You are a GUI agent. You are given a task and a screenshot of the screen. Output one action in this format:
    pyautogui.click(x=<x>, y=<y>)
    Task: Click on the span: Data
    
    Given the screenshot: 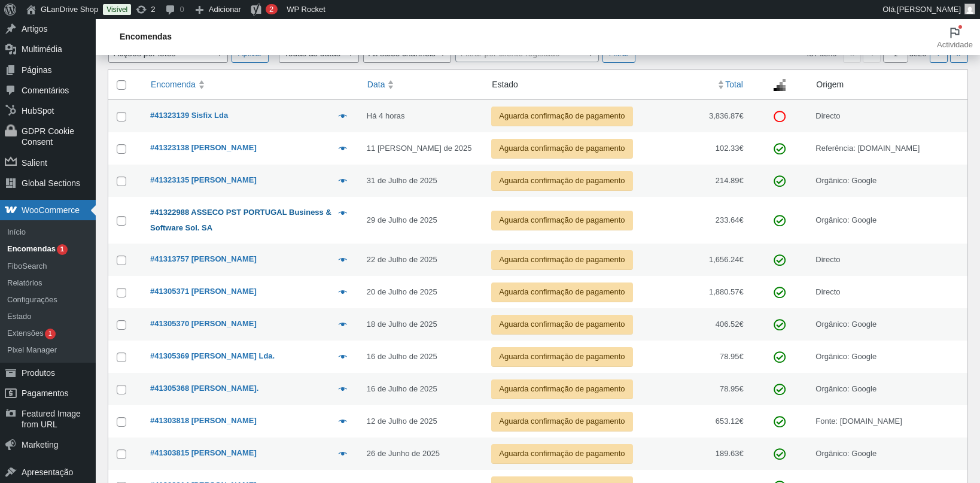 What is the action you would take?
    pyautogui.click(x=376, y=85)
    